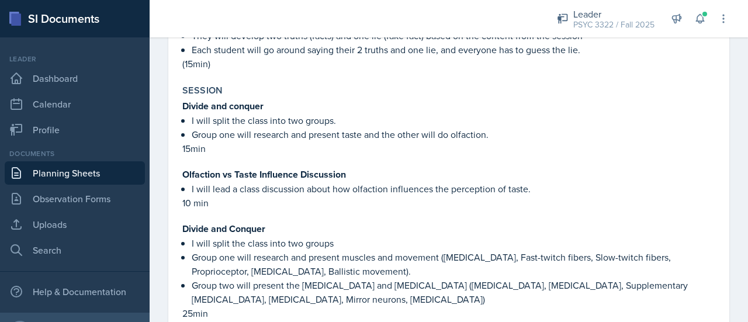  What do you see at coordinates (453, 120) in the screenshot?
I see `p: I will split the class into two groups.` at bounding box center [453, 120].